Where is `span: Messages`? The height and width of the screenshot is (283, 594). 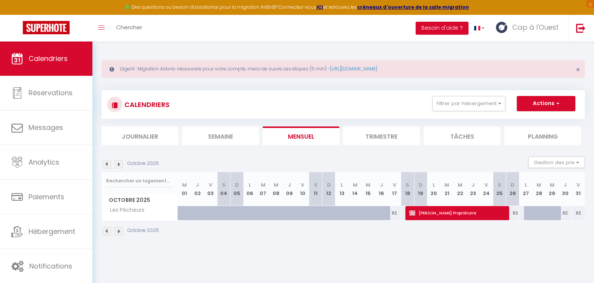
span: Messages is located at coordinates (46, 127).